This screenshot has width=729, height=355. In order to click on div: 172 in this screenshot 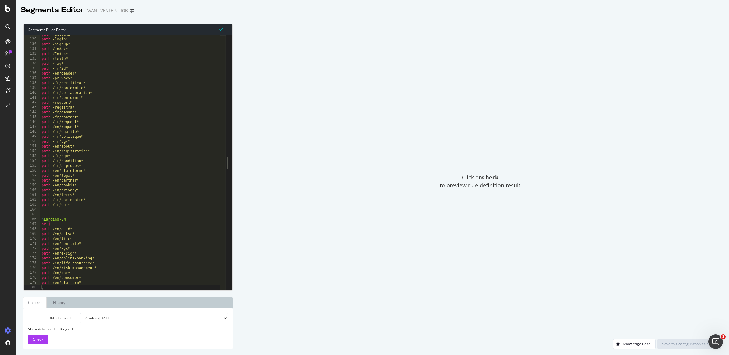, I will do `click(32, 248)`.